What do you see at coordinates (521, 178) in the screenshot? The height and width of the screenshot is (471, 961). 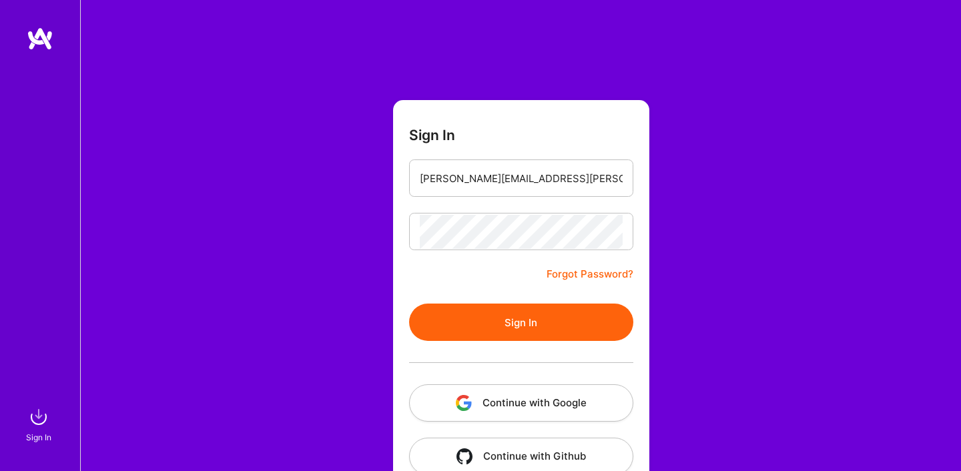 I see `input: Email...` at bounding box center [521, 178].